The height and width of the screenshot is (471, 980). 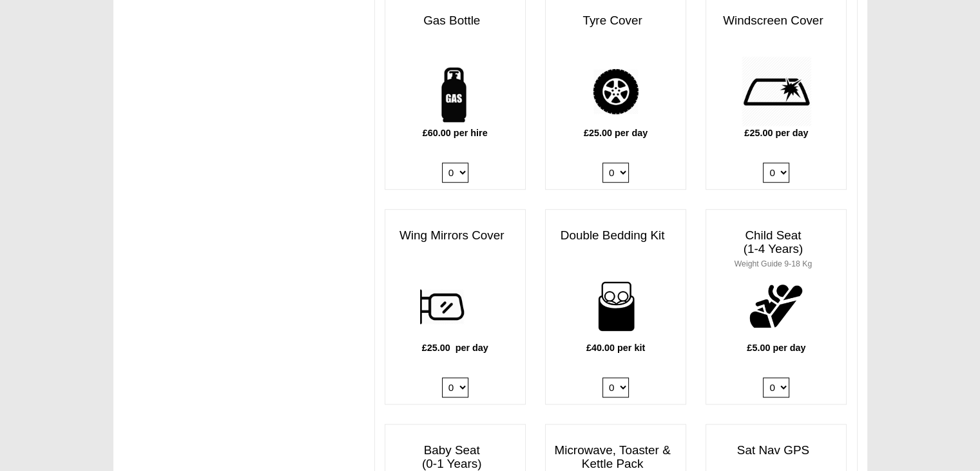 I want to click on small: Weight Guide 9-18 Kg, so click(x=773, y=263).